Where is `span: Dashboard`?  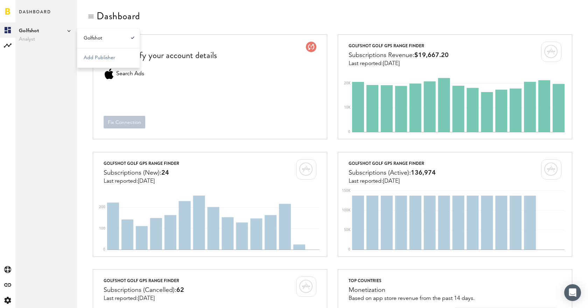
span: Dashboard is located at coordinates (35, 15).